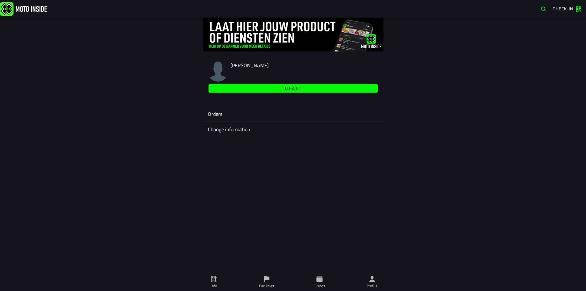  I want to click on ion-label: Orders, so click(293, 114).